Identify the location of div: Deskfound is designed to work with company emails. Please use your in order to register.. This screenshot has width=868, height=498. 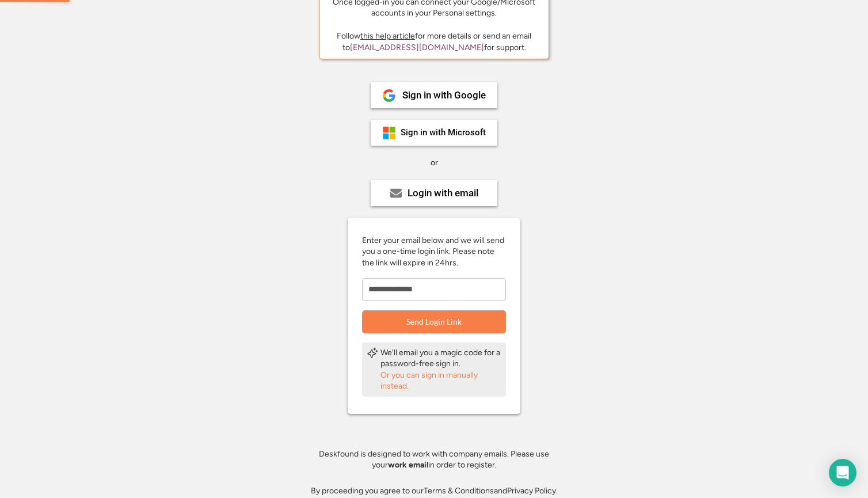
(434, 459).